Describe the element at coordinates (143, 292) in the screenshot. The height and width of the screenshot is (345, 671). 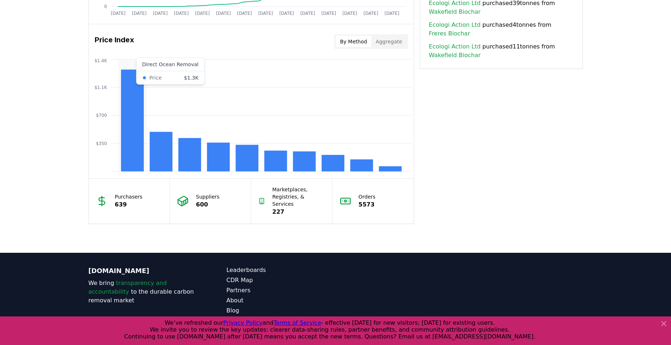
I see `p: We bring to the durable carbon removal market` at that location.